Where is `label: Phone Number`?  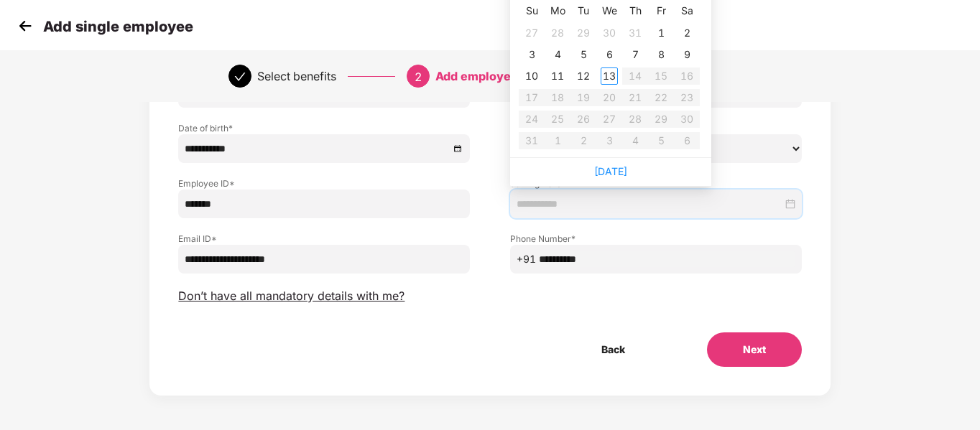 label: Phone Number is located at coordinates (656, 239).